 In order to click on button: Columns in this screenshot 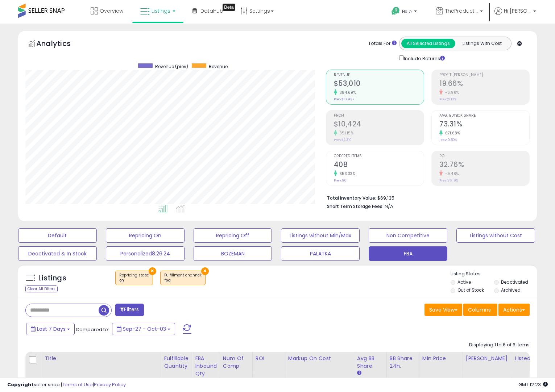, I will do `click(480, 310)`.